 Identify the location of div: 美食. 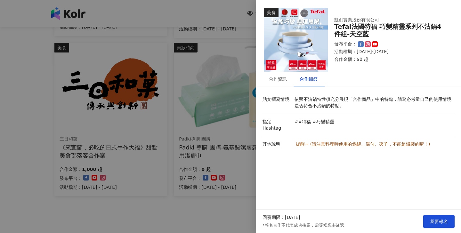
(271, 12).